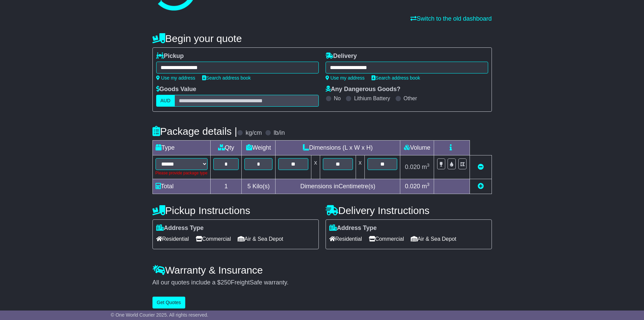 This screenshot has width=644, height=320. What do you see at coordinates (279, 133) in the screenshot?
I see `label: lb/in` at bounding box center [279, 133].